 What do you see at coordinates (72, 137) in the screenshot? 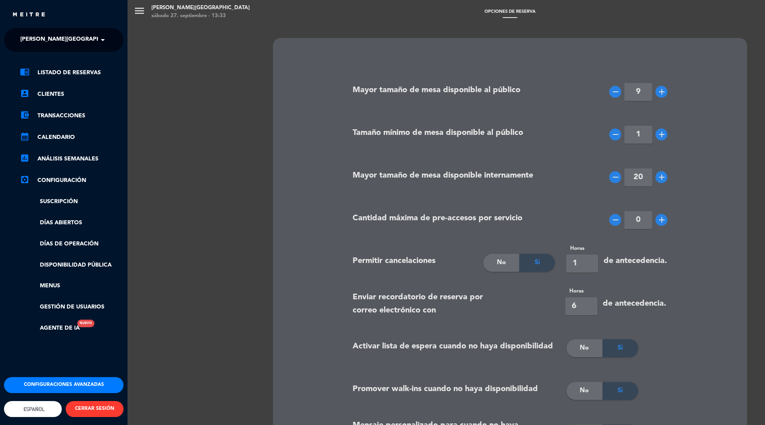
I see `a: calendar_monthCalendario` at bounding box center [72, 137].